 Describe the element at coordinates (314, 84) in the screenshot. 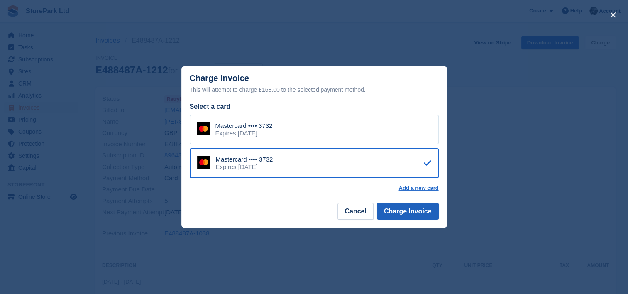

I see `div: Charge Invoice` at that location.